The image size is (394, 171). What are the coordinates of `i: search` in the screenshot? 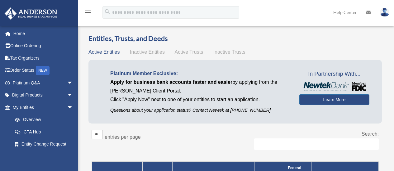 It's located at (107, 12).